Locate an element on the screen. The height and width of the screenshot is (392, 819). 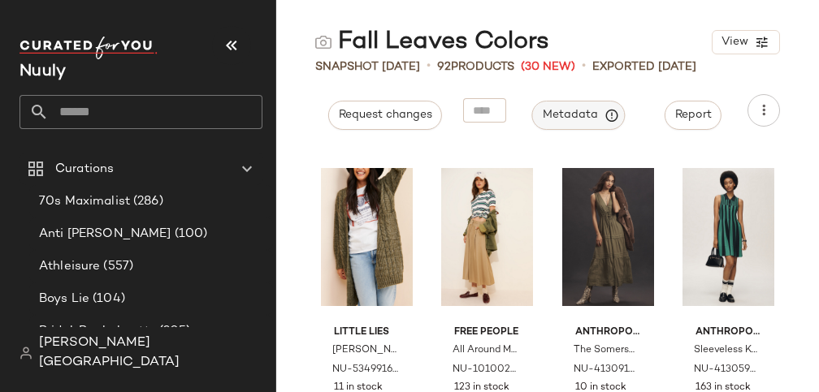
img: 4130593580002_049_b is located at coordinates (728, 237).